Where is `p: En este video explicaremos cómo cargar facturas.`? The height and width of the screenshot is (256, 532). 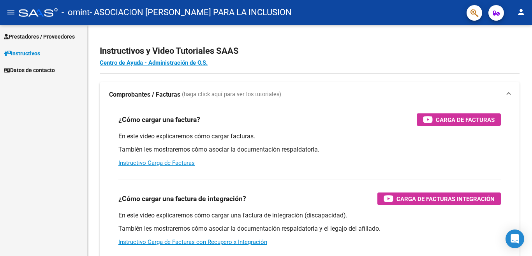
p: En este video explicaremos cómo cargar facturas. is located at coordinates (309, 136).